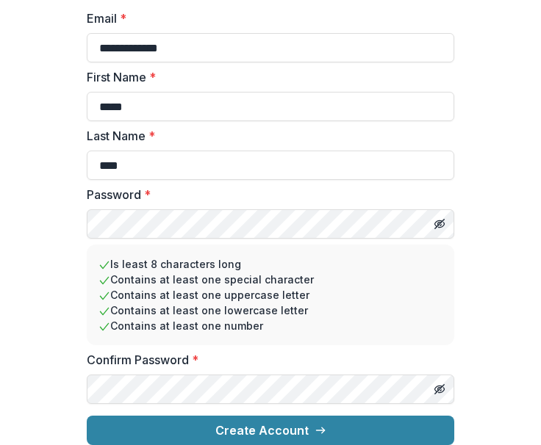 The image size is (541, 445). I want to click on button: Create Account, so click(270, 430).